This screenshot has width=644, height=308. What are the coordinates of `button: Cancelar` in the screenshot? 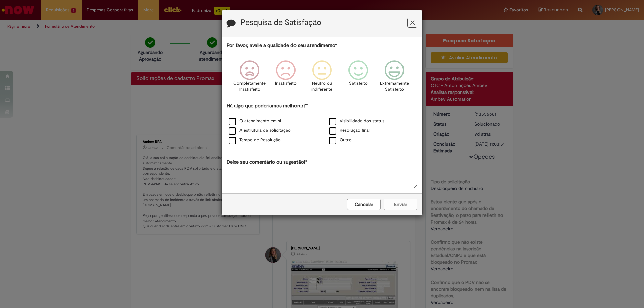 It's located at (364, 204).